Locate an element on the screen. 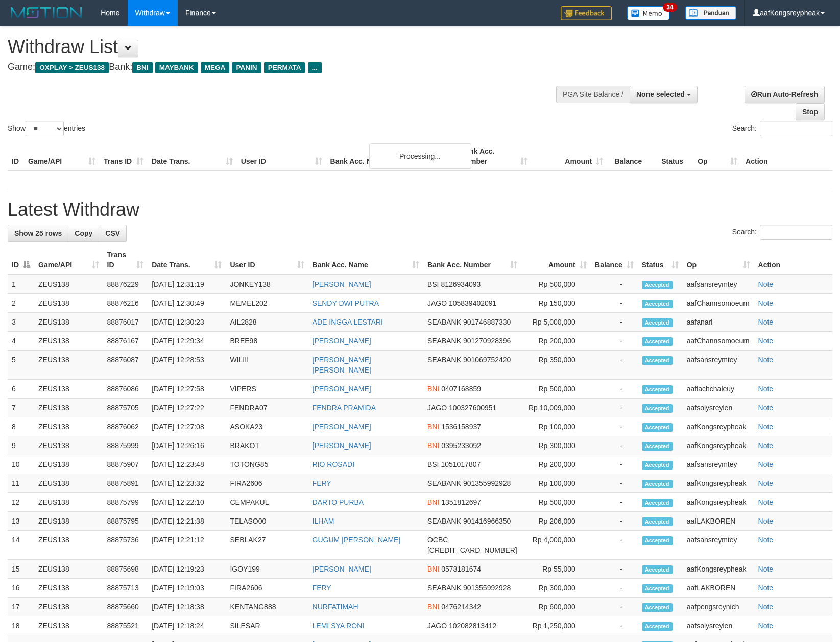 This screenshot has height=642, width=840. a: FERY is located at coordinates (322, 484).